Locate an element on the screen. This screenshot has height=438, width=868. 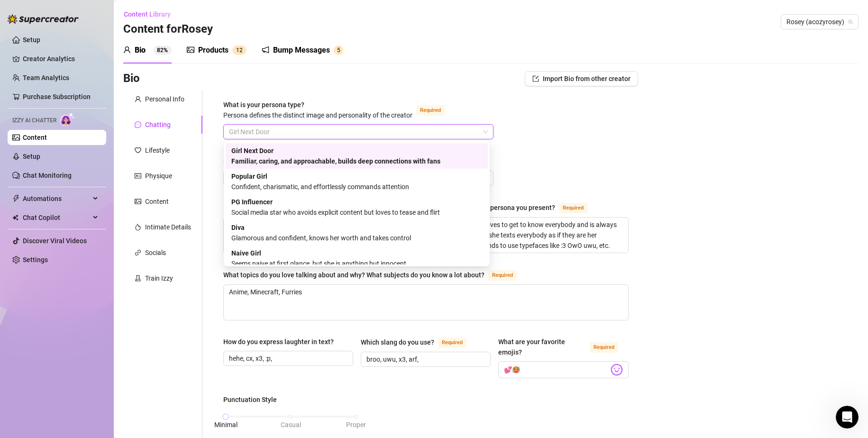
span: Casual is located at coordinates (290, 425).